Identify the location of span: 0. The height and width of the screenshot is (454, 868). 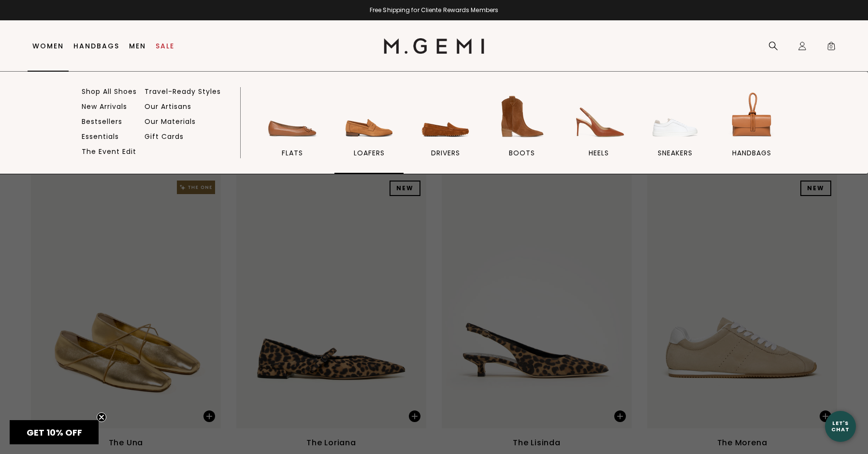
(832, 48).